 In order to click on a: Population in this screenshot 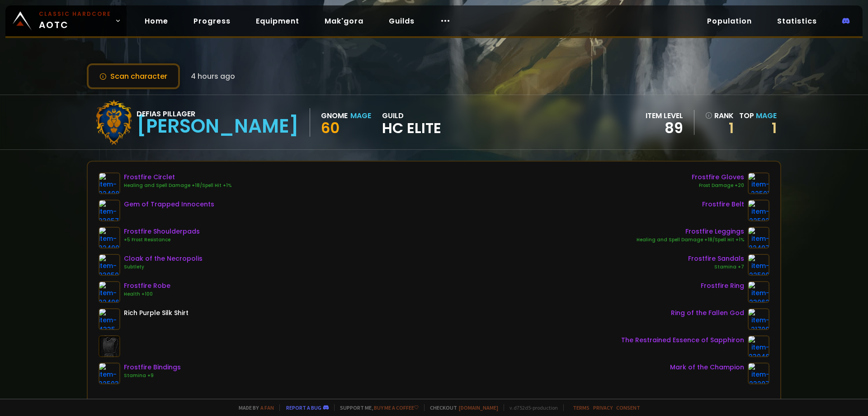, I will do `click(729, 21)`.